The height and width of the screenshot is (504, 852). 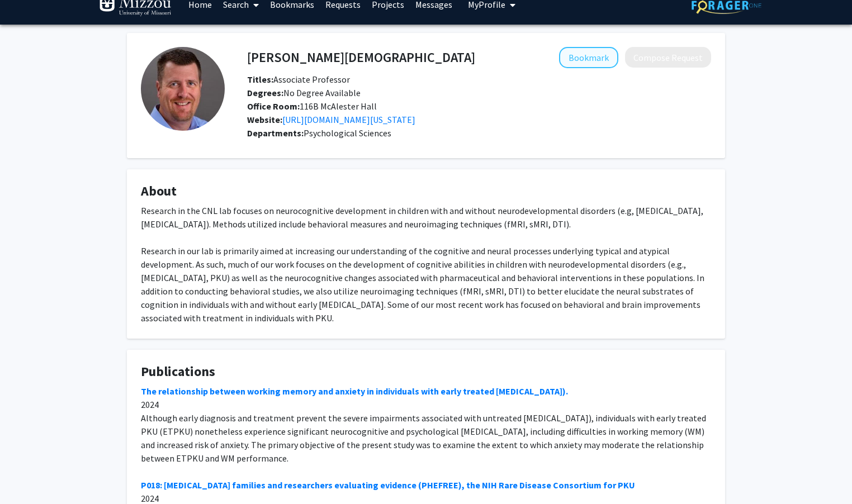 What do you see at coordinates (265, 119) in the screenshot?
I see `b: Website:` at bounding box center [265, 119].